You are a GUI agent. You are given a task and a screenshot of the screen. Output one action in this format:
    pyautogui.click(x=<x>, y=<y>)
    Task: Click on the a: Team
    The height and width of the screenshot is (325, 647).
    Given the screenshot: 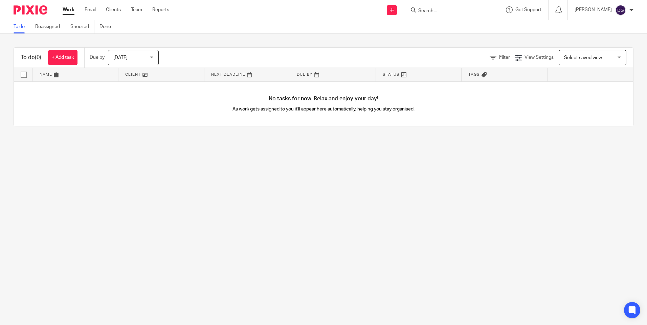 What is the action you would take?
    pyautogui.click(x=136, y=10)
    